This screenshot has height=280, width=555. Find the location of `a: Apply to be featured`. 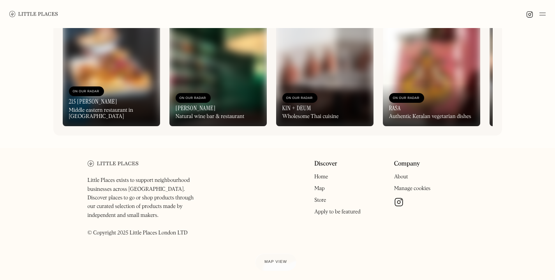

a: Apply to be featured is located at coordinates (337, 212).